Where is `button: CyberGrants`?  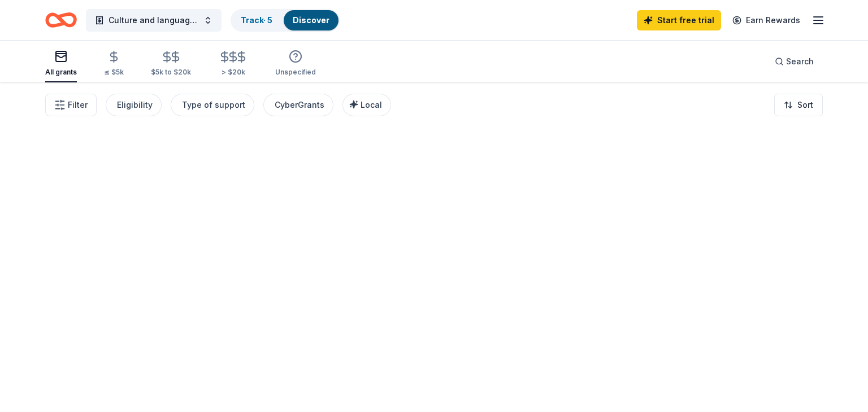
button: CyberGrants is located at coordinates (298, 105).